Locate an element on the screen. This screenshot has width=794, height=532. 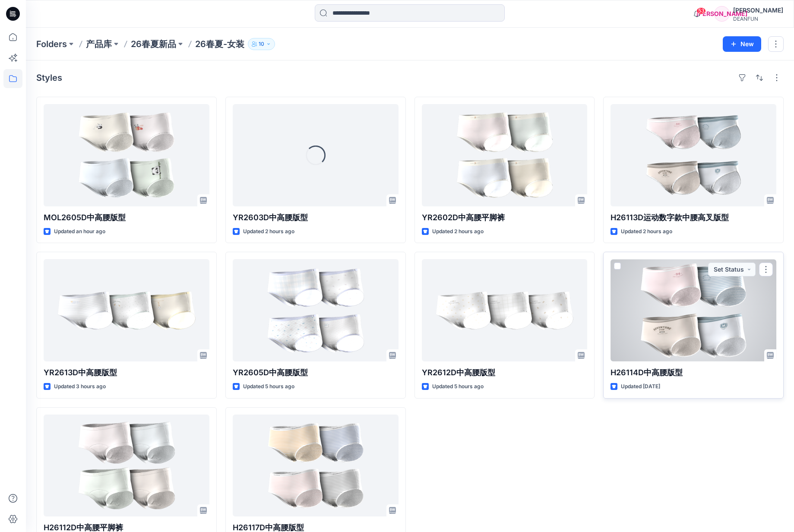
p: 26春夏-女装 is located at coordinates (220, 44).